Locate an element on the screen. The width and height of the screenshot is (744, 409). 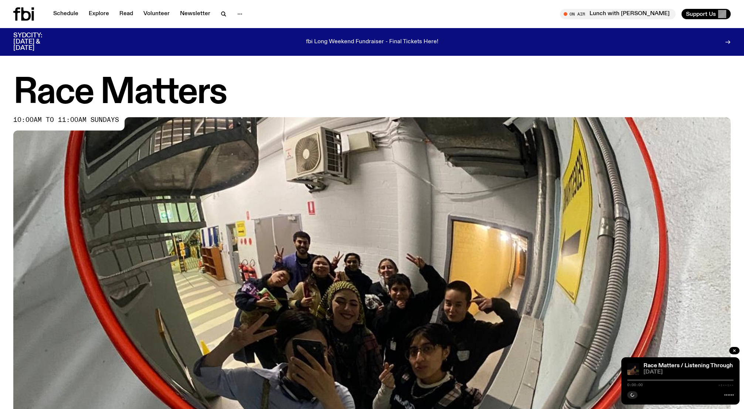
a: Volunteer is located at coordinates (156, 14).